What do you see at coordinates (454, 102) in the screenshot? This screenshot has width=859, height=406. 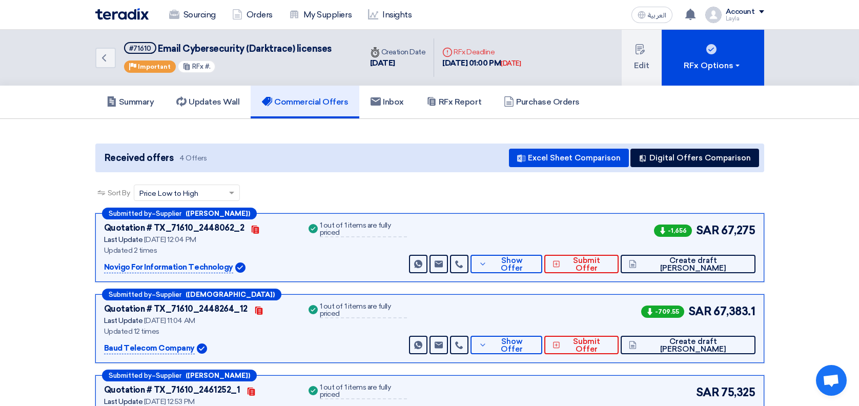 I see `a: RFx Report` at bounding box center [454, 102].